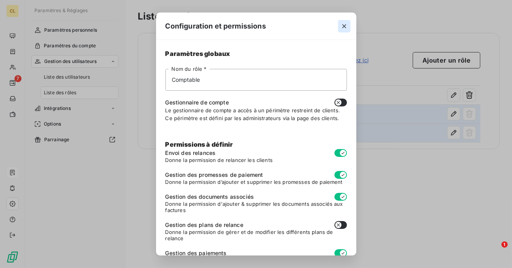 Image resolution: width=512 pixels, height=268 pixels. Describe the element at coordinates (204, 225) in the screenshot. I see `span: Gestion des plans de relance` at that location.